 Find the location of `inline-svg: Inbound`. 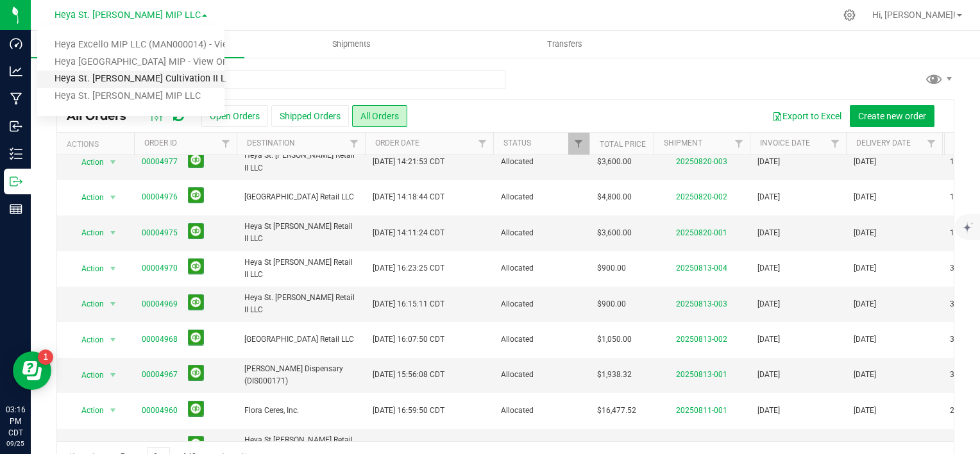

inline-svg: Inbound is located at coordinates (16, 127).